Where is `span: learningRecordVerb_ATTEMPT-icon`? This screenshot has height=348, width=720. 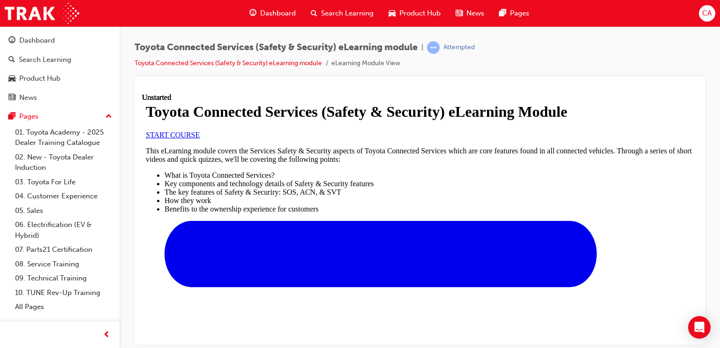
span: learningRecordVerb_ATTEMPT-icon is located at coordinates (433, 47).